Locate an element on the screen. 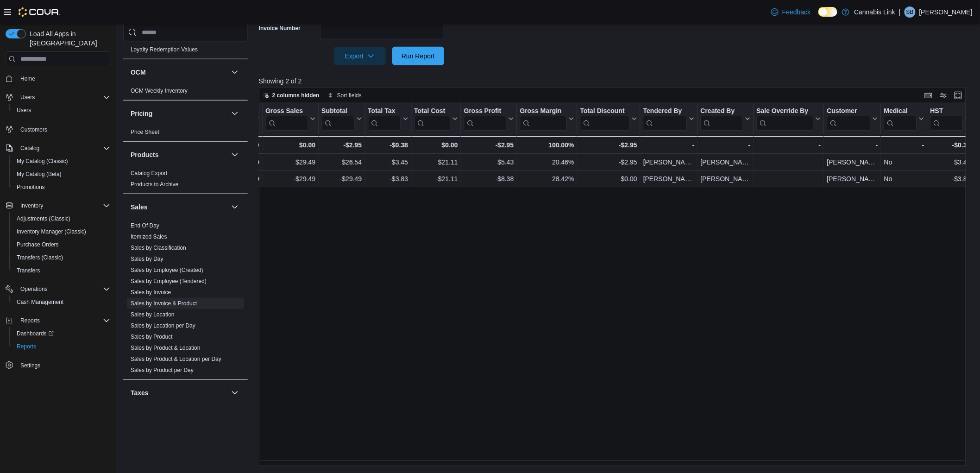 The width and height of the screenshot is (980, 473). h3: Sales is located at coordinates (139, 207).